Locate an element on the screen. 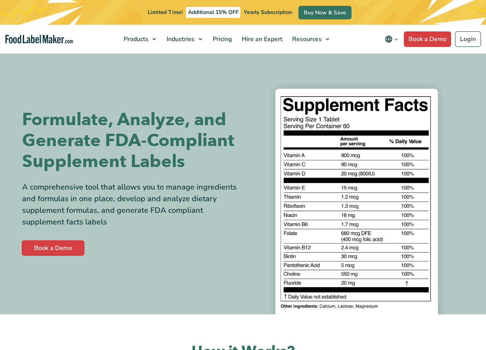 The width and height of the screenshot is (486, 350). span: Yearly Subscription is located at coordinates (268, 12).